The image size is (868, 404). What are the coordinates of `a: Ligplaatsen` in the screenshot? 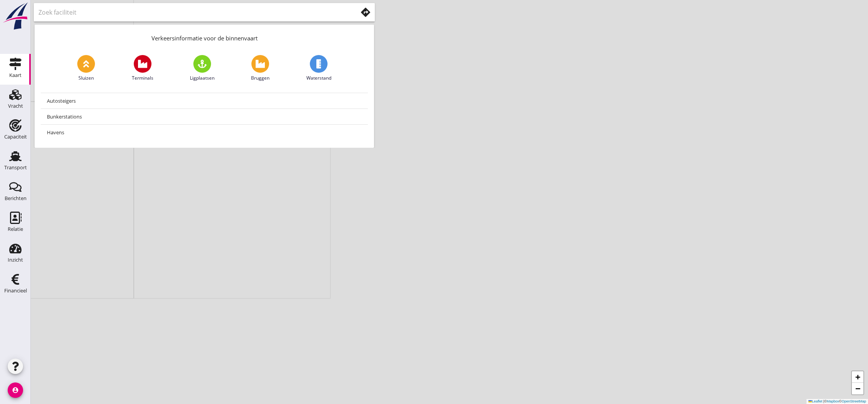 It's located at (203, 68).